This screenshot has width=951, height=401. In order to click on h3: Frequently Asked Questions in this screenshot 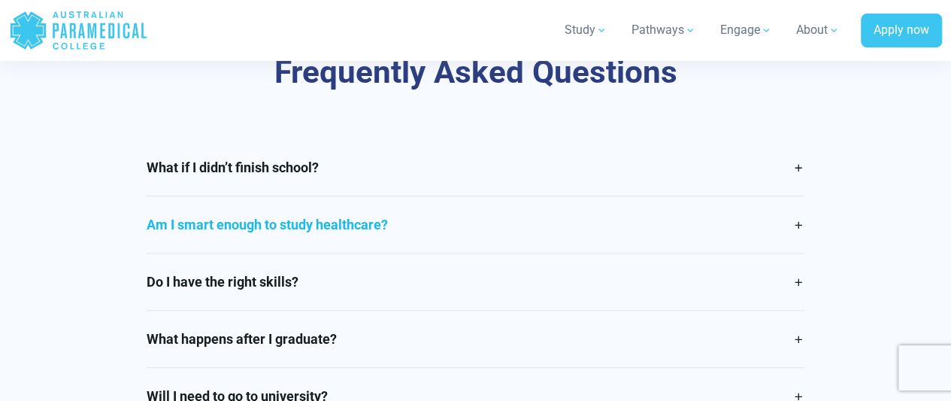, I will do `click(475, 72)`.